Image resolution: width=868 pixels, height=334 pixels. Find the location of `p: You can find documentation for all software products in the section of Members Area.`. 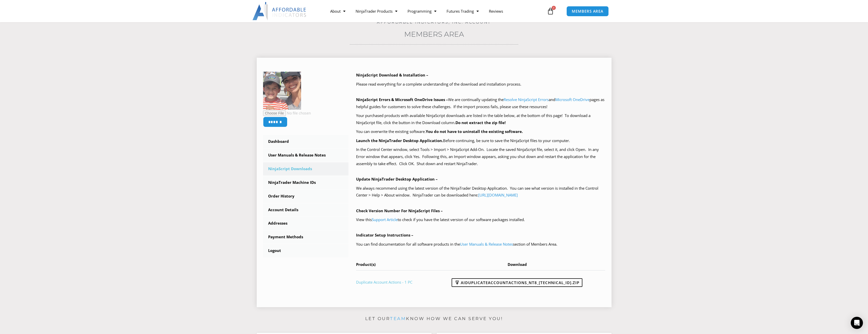

p: You can find documentation for all software products in the section of Members Area. is located at coordinates (481, 244).